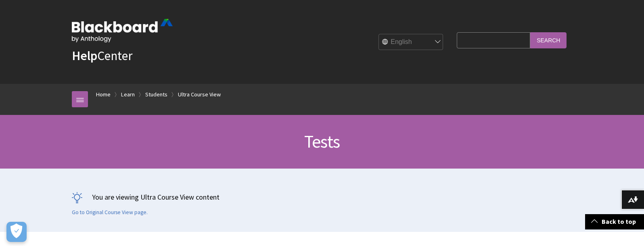 The width and height of the screenshot is (644, 246). Describe the element at coordinates (156, 95) in the screenshot. I see `a: Students` at that location.